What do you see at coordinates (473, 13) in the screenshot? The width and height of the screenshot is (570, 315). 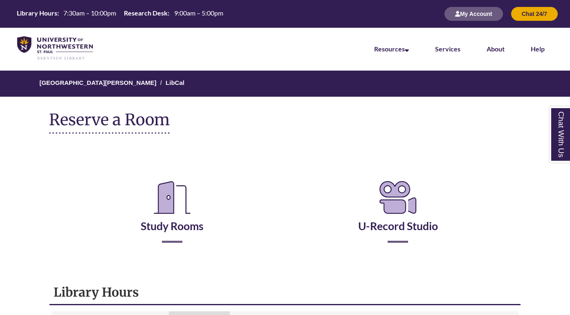 I see `a: My Account` at bounding box center [473, 13].